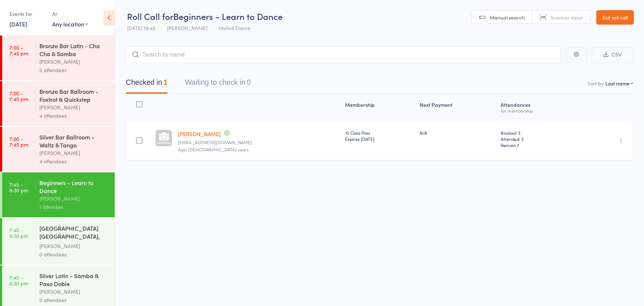 The height and width of the screenshot is (306, 644). Describe the element at coordinates (518, 145) in the screenshot. I see `span: 7` at that location.